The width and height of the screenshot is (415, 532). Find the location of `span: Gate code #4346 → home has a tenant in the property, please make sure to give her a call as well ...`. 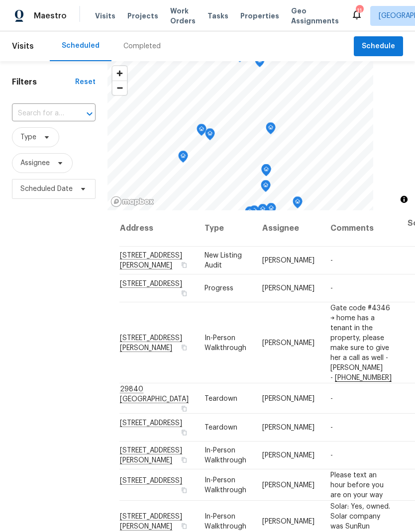

span: Gate code #4346 → home has a tenant in the property, please make sure to give her a call as well ... is located at coordinates (361, 343).